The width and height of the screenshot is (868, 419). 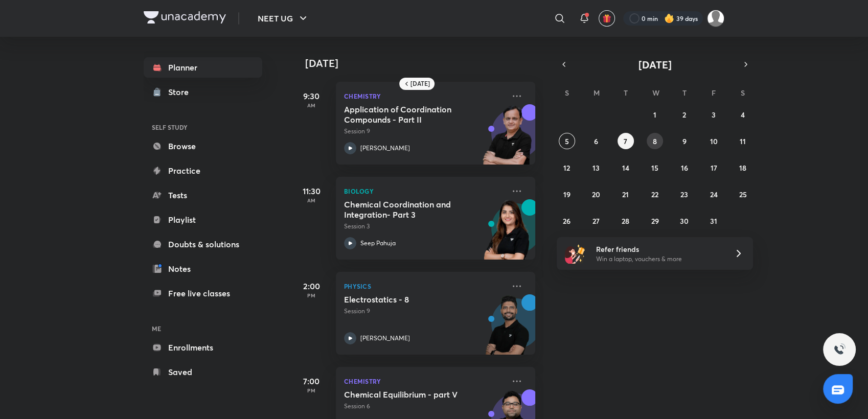 I want to click on button: October 31, 2025, so click(x=714, y=221).